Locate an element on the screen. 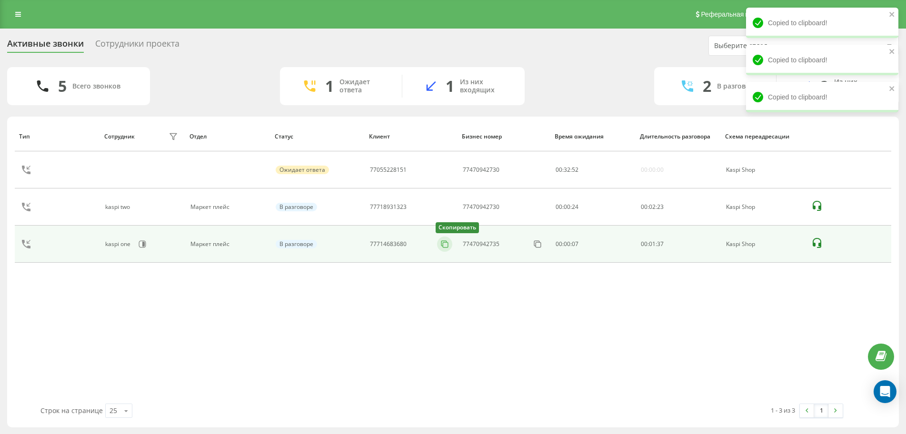 The width and height of the screenshot is (906, 434). div: kaspi two is located at coordinates (119, 207).